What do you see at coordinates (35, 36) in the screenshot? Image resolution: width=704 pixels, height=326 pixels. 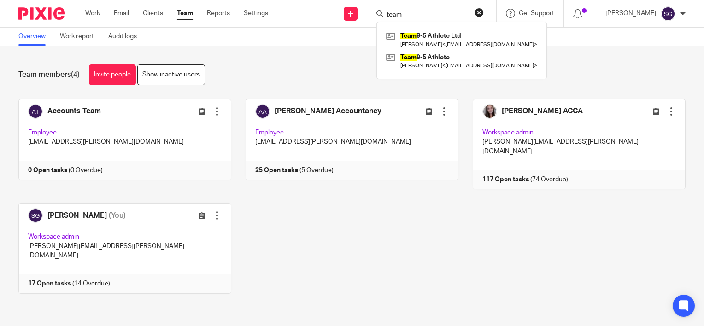 I see `a: Overview` at bounding box center [35, 36].